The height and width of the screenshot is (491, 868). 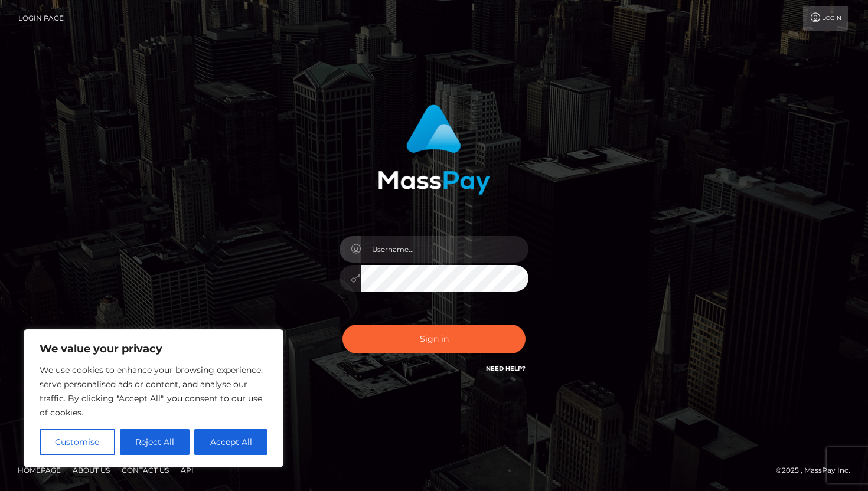 I want to click on p: We value your privacy, so click(x=154, y=349).